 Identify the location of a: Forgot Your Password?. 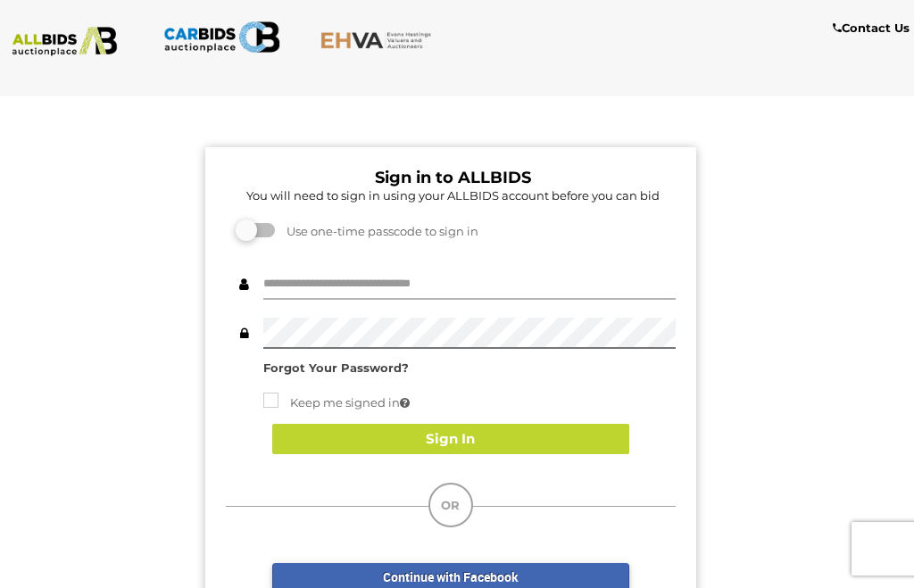
(335, 367).